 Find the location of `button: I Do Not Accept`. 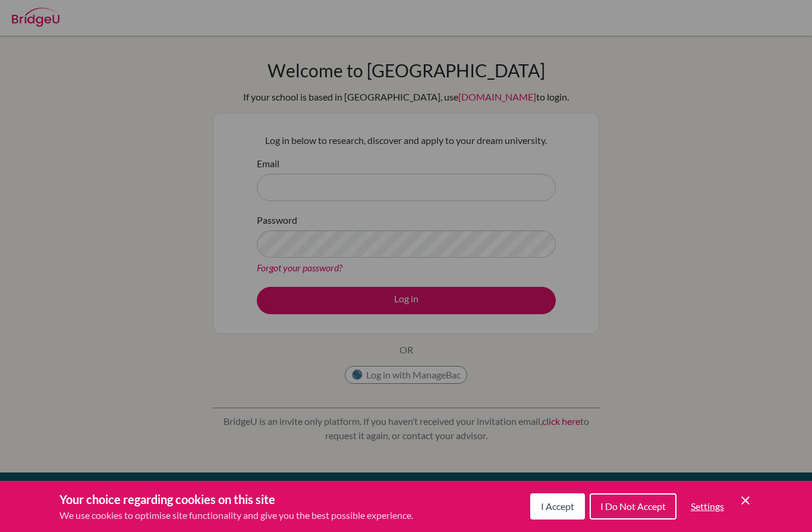

button: I Do Not Accept is located at coordinates (633, 506).